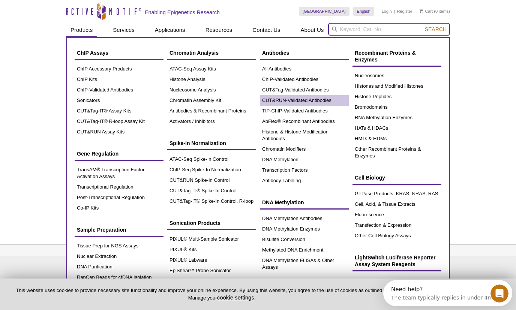  I want to click on a: DNA Methylation Antibodies, so click(304, 219).